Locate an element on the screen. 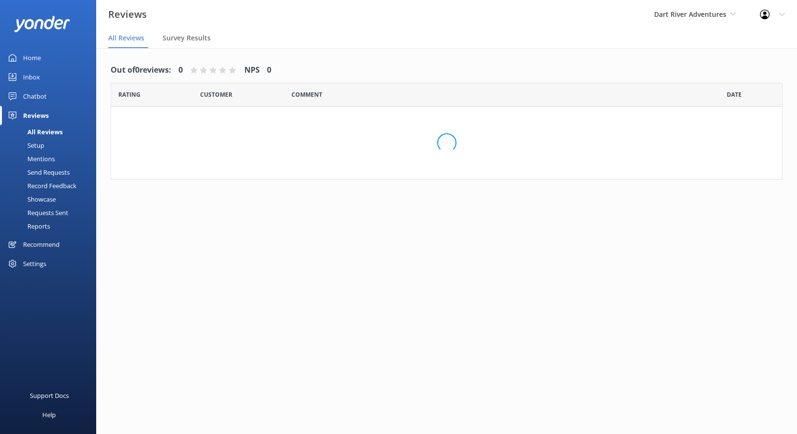 This screenshot has width=797, height=434. h4: Out of 0 reviews: is located at coordinates (141, 70).